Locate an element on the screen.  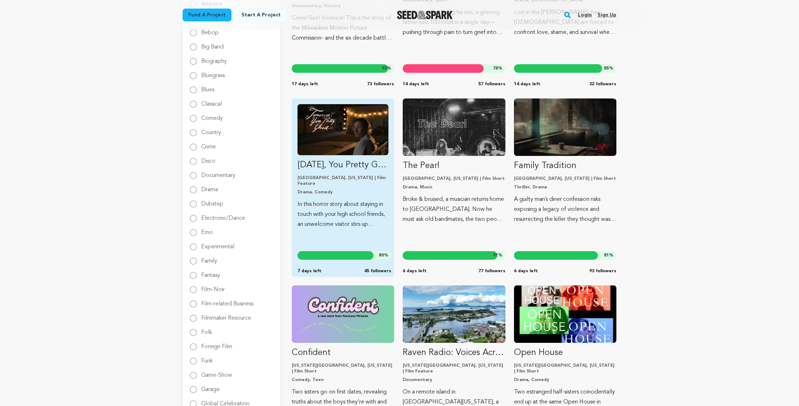
span: 32 followers is located at coordinates (603, 84).